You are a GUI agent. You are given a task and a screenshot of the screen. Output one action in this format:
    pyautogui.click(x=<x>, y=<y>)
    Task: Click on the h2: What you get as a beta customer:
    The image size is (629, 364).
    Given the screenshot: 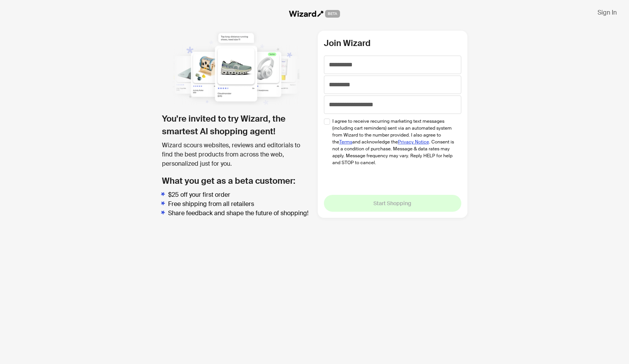 What is the action you would take?
    pyautogui.click(x=237, y=181)
    